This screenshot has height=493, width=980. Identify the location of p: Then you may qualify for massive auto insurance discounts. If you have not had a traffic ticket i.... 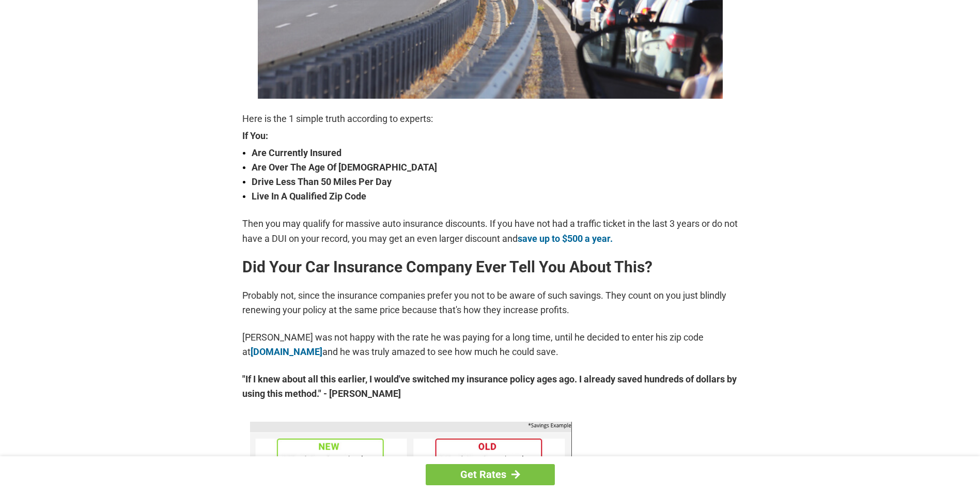
(490, 231).